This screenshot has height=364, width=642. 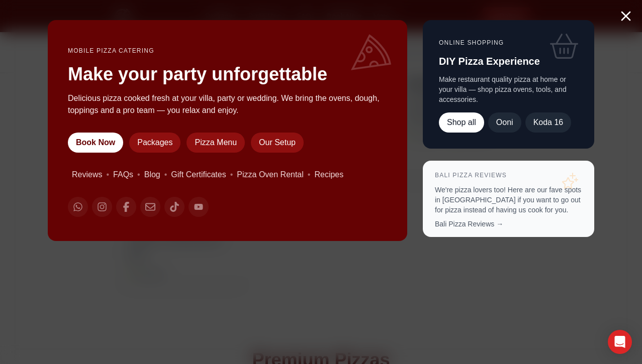 I want to click on h2: Make your party unforgettable, so click(x=227, y=74).